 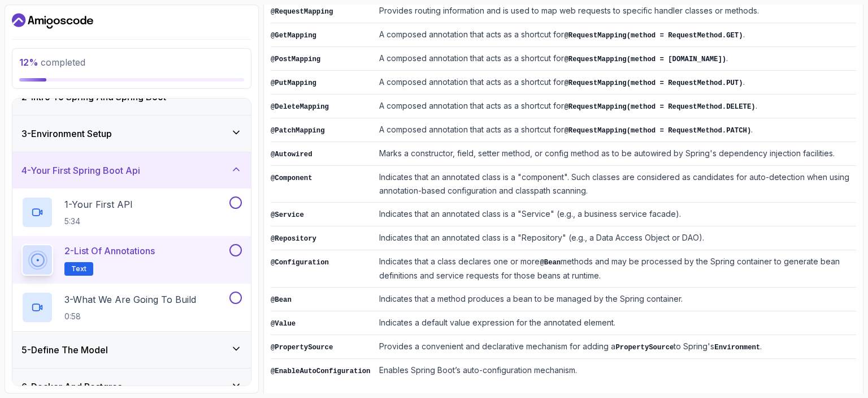 What do you see at coordinates (294, 35) in the screenshot?
I see `code: @GetMapping` at bounding box center [294, 35].